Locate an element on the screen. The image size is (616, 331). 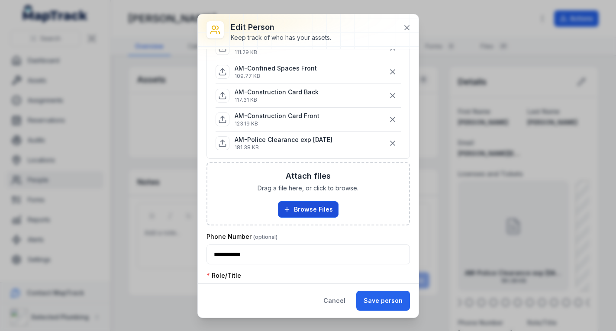
span: Drag a file here, or click to browse. is located at coordinates (308, 188).